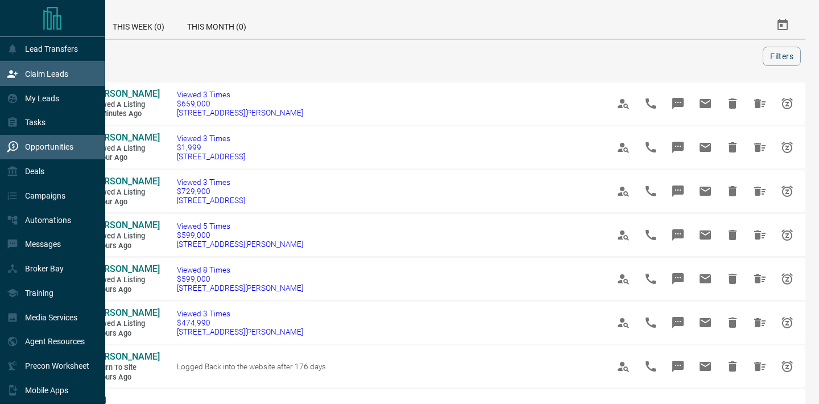  I want to click on span: Hide All from Gabriel Tran, so click(760, 103).